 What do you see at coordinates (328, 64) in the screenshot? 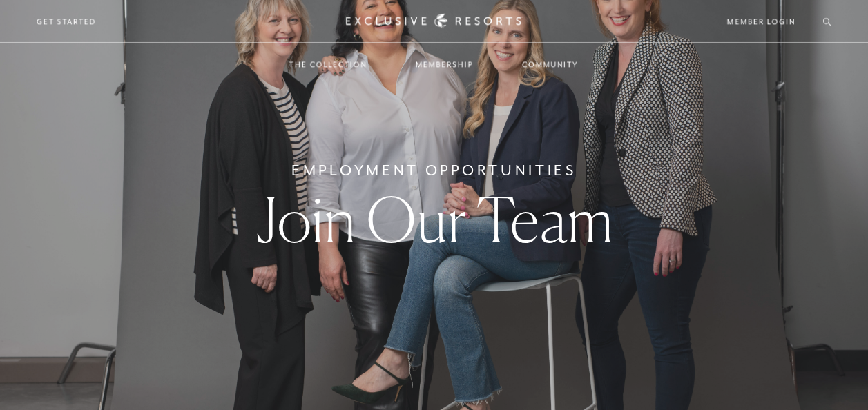
I see `a: The Collection` at bounding box center [328, 64].